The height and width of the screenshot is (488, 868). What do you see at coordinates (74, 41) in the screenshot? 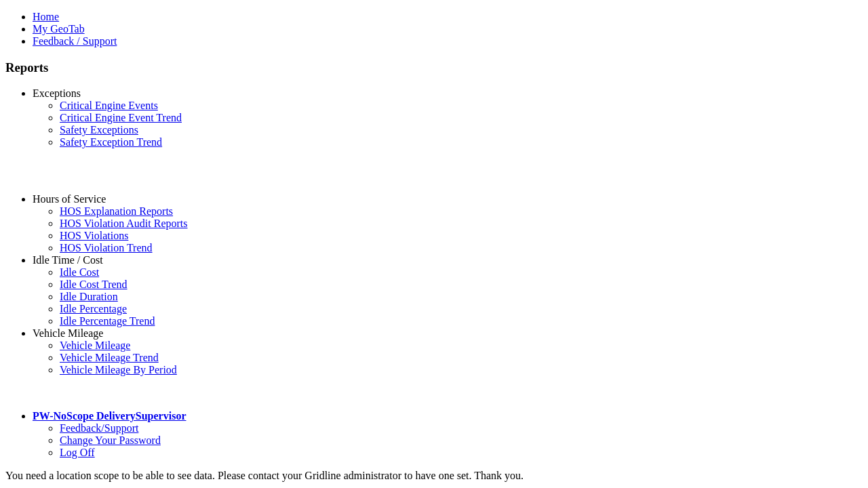
I see `a: Feedback / Support` at bounding box center [74, 41].